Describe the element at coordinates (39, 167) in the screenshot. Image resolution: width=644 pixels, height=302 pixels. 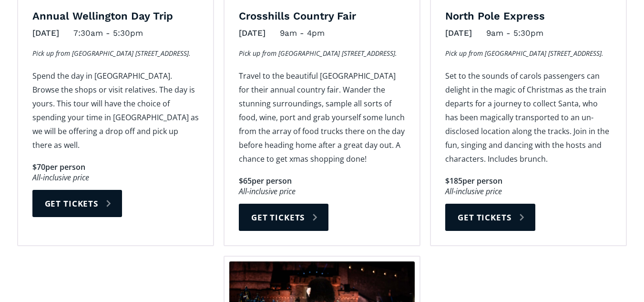
I see `div: $70` at that location.